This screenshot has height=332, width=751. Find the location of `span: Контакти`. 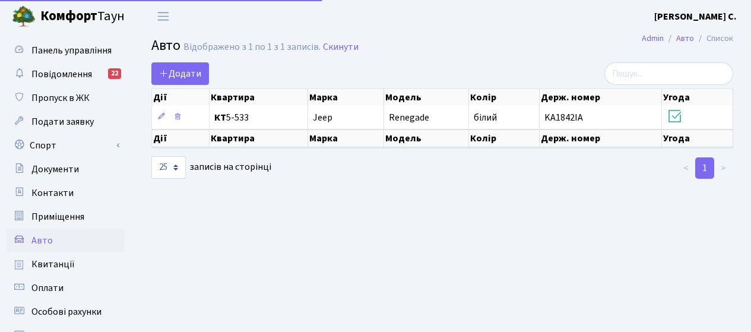

span: Контакти is located at coordinates (52, 193).